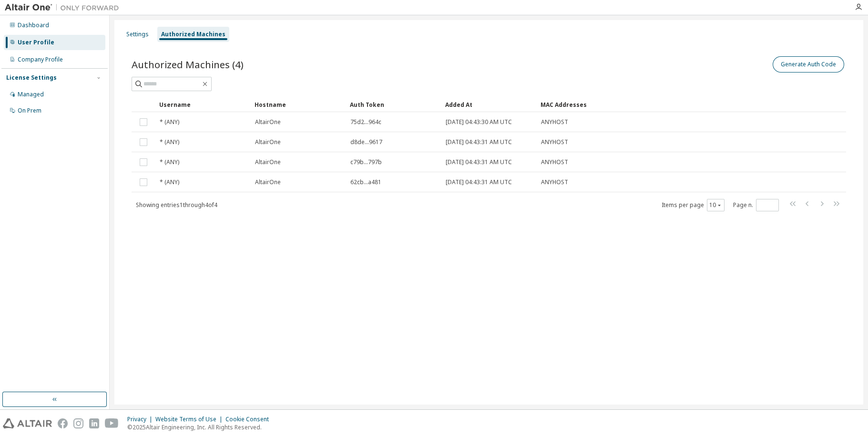  I want to click on div: On Prem, so click(29, 111).